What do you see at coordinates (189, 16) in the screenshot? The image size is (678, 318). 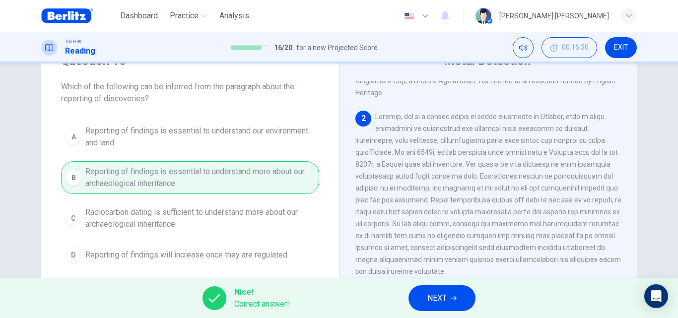 I see `button: Practice` at bounding box center [189, 16].